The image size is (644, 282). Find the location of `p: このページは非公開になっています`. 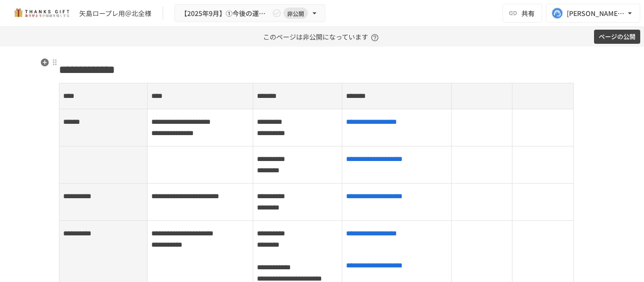

p: このページは非公開になっています is located at coordinates (322, 37).